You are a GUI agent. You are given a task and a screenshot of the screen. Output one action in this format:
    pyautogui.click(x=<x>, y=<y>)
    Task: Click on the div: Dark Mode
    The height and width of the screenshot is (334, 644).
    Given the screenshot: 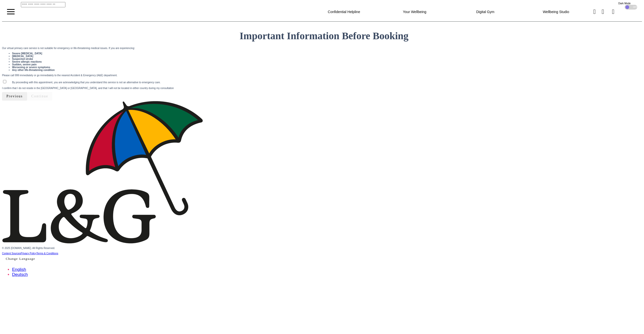 What is the action you would take?
    pyautogui.click(x=631, y=3)
    